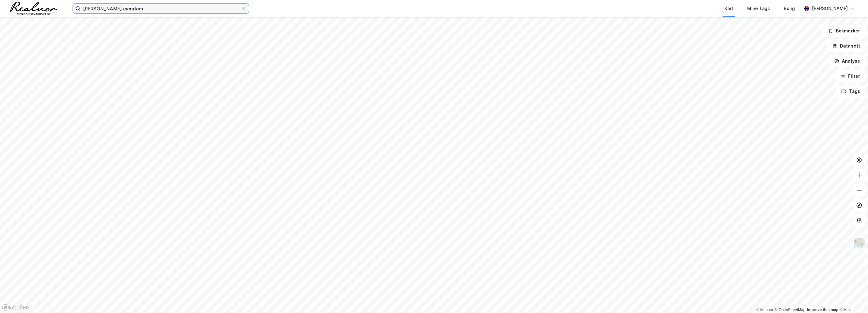 Image resolution: width=868 pixels, height=313 pixels. Describe the element at coordinates (847, 61) in the screenshot. I see `button: Analyse` at that location.